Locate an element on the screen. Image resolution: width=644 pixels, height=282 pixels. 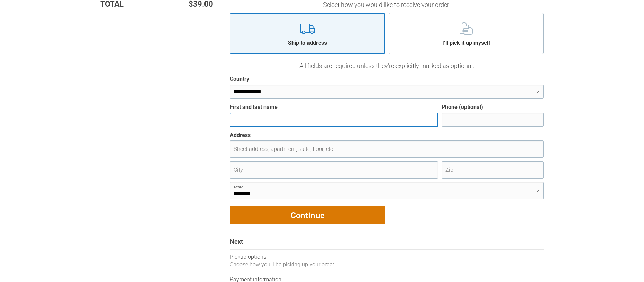
span: All fields are required unless they’re explicitly marked as optional. is located at coordinates (387, 65).